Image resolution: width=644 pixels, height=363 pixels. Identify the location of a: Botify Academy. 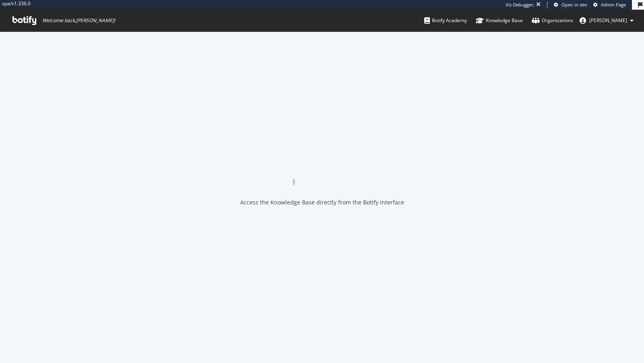
(446, 21).